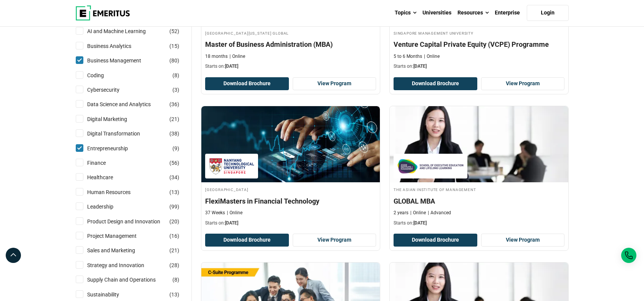  Describe the element at coordinates (174, 134) in the screenshot. I see `span: 38` at that location.